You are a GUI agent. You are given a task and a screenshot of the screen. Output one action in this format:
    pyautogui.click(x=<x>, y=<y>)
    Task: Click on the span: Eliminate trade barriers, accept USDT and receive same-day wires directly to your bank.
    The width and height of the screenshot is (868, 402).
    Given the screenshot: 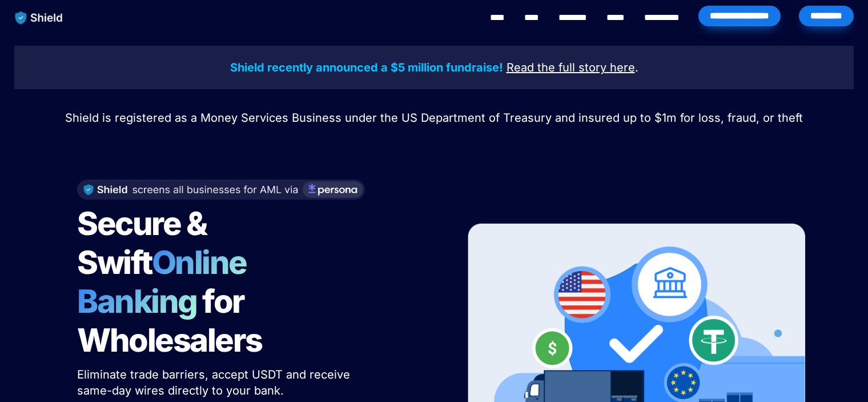 What is the action you would take?
    pyautogui.click(x=215, y=383)
    